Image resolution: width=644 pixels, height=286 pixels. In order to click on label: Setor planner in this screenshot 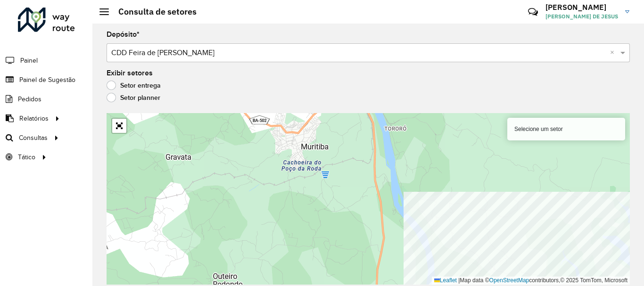, I will do `click(133, 98)`.